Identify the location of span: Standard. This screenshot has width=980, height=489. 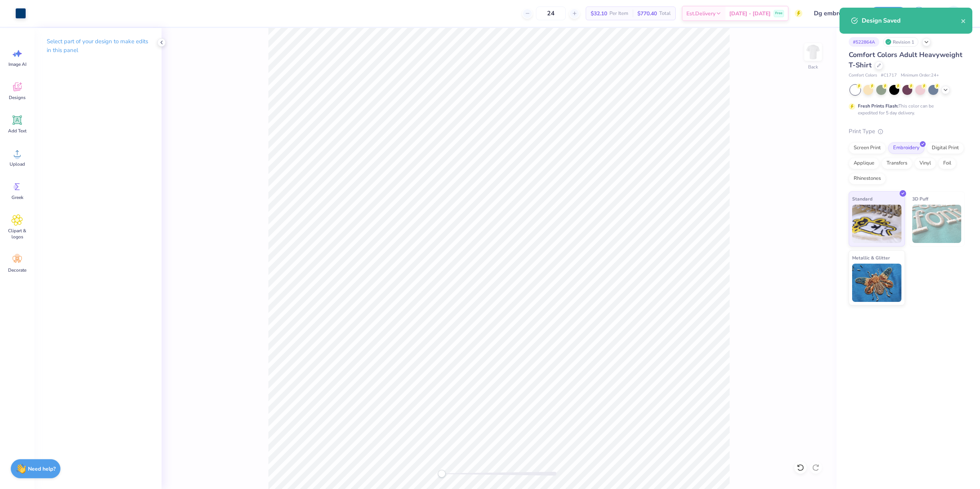
(862, 199).